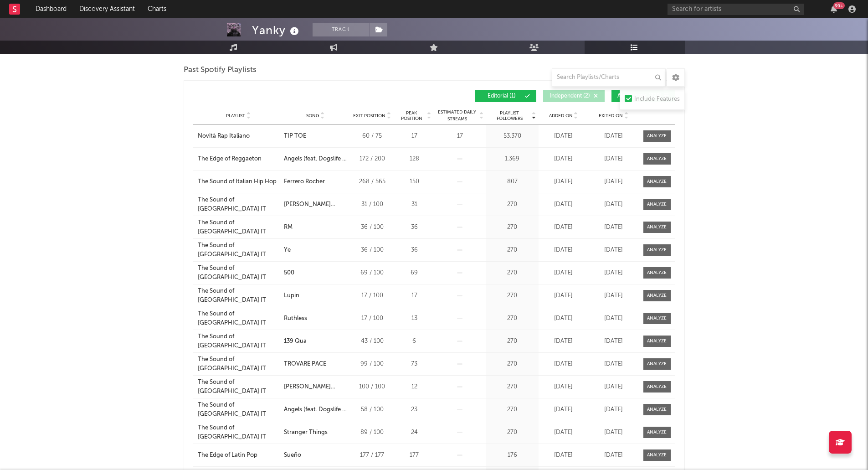  What do you see at coordinates (505, 96) in the screenshot?
I see `button: Editorial(1)` at bounding box center [505, 96].